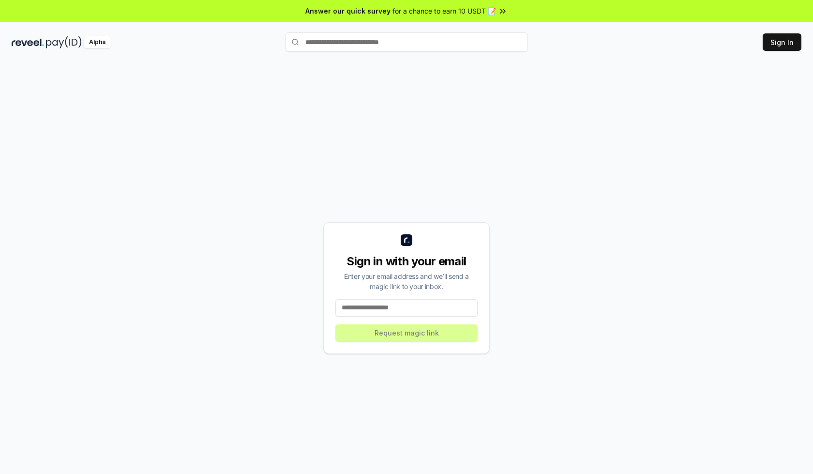 This screenshot has height=474, width=813. Describe the element at coordinates (64, 42) in the screenshot. I see `img: pay_id` at that location.